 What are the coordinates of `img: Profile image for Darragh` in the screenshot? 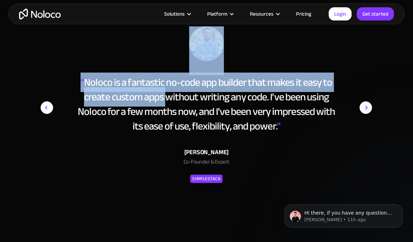 It's located at (21, 26).